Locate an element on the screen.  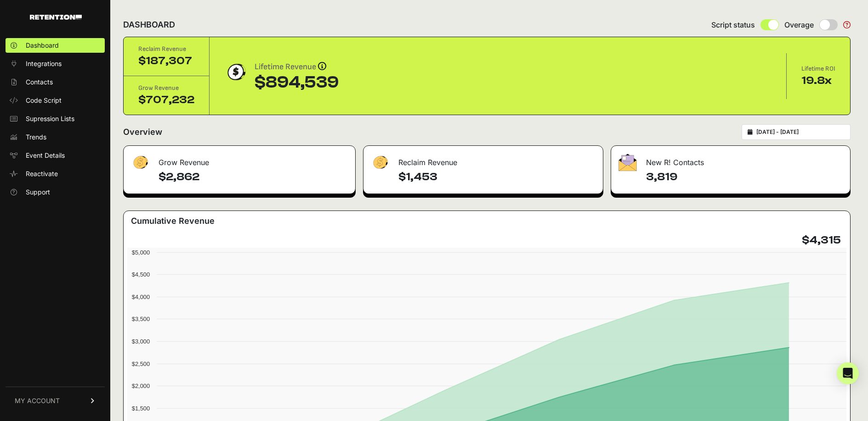
h3: Cumulative Revenue is located at coordinates (173, 221).